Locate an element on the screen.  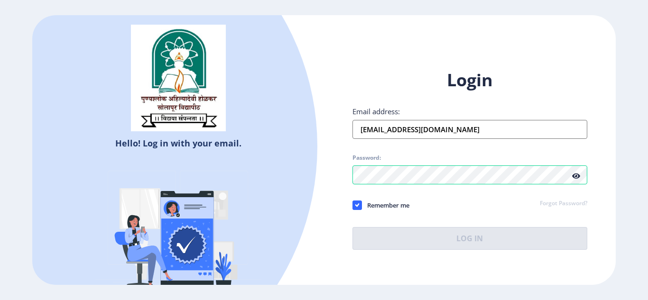
h1: Login is located at coordinates (470, 80).